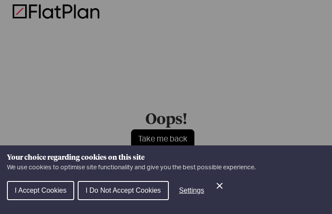 This screenshot has width=332, height=214. Describe the element at coordinates (123, 190) in the screenshot. I see `span: I Do Not Accept Cookies` at that location.